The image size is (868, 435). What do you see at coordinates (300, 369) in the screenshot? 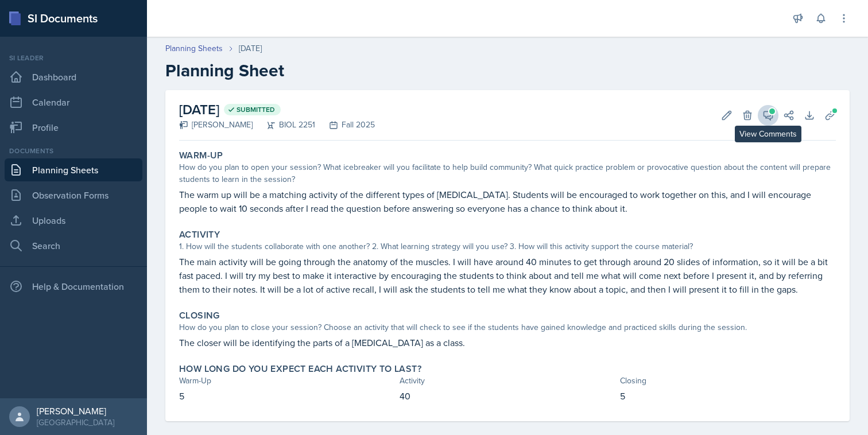
I see `label: How long do you expect each activity to last?` at bounding box center [300, 369].